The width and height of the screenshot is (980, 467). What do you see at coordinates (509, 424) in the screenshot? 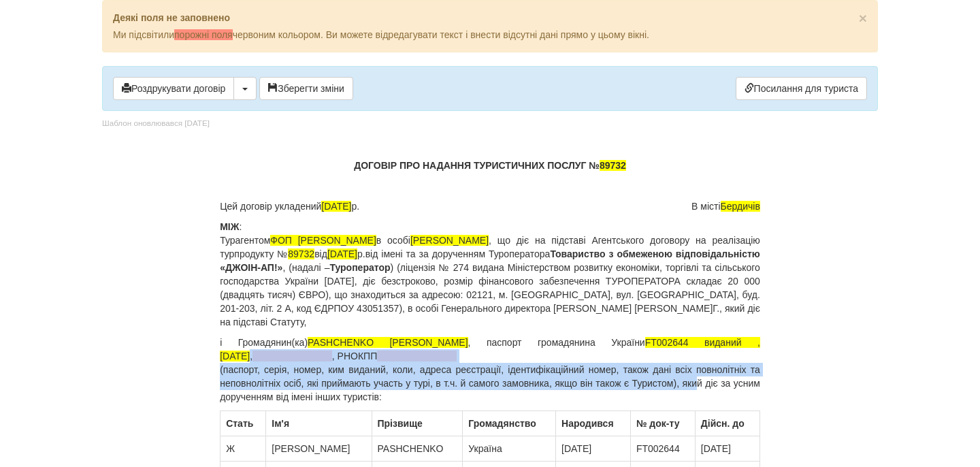
I see `th: Громадянство` at bounding box center [509, 424].